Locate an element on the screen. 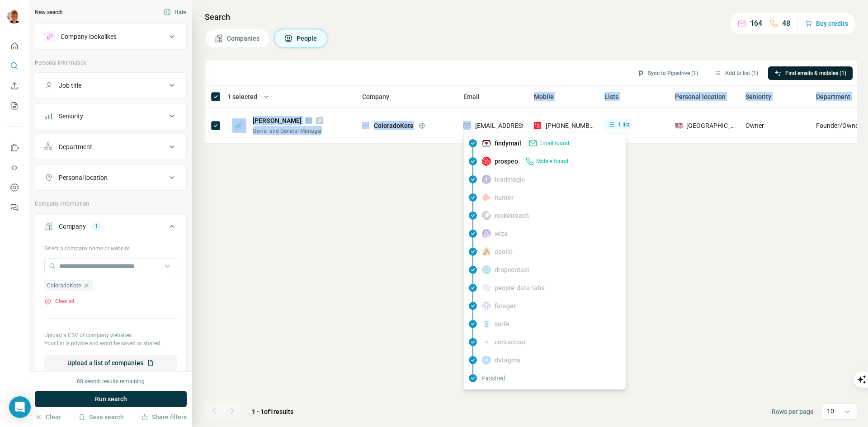  img: Logo of ColoradoKote is located at coordinates (366, 126).